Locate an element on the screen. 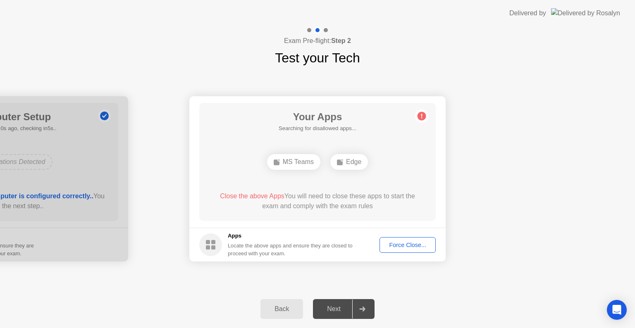  div: Locate the above apps and ensure they are closed to proceed with your exam. is located at coordinates (290, 250).